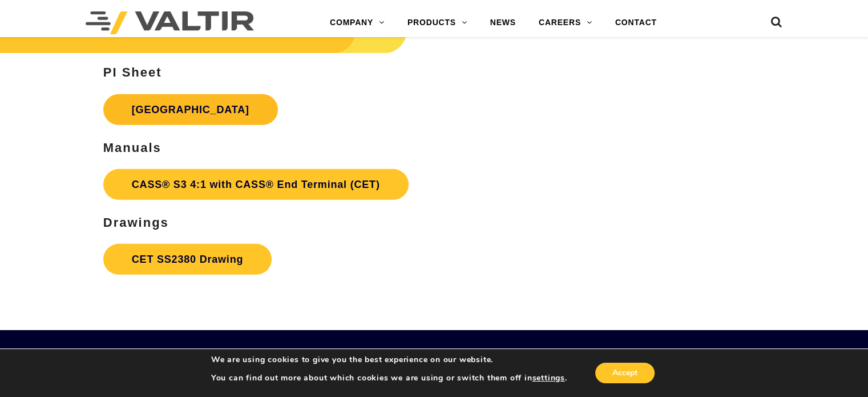  Describe the element at coordinates (625, 373) in the screenshot. I see `button: Accept` at that location.